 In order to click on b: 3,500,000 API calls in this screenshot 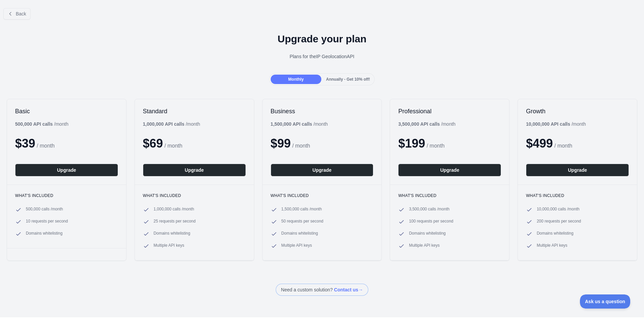, I will do `click(419, 123)`.